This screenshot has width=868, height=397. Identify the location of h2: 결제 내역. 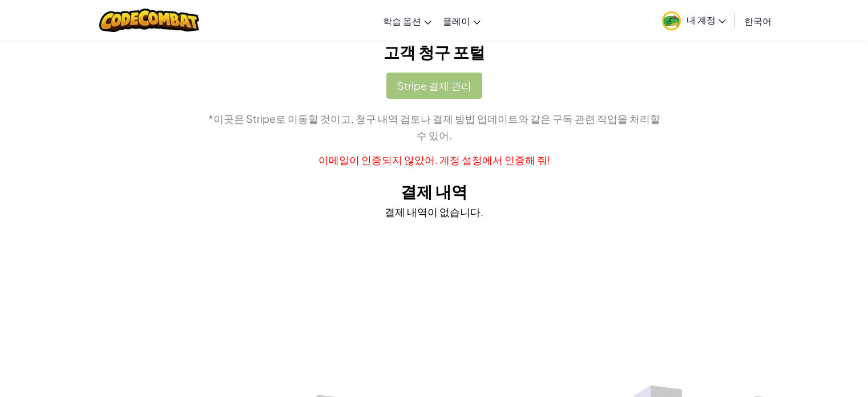
(434, 191).